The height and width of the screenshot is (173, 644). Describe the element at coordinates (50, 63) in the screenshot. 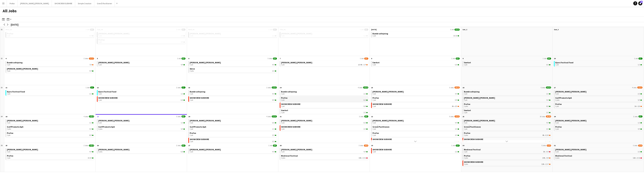

I see `a: Bambi udlejning1 job7/8` at that location.